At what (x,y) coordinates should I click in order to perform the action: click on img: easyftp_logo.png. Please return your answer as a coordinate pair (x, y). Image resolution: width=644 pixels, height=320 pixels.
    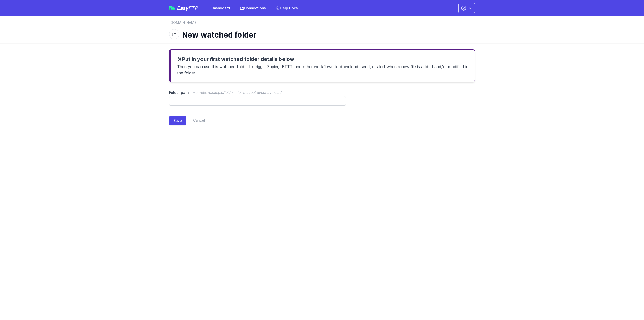
    Looking at the image, I should click on (172, 8).